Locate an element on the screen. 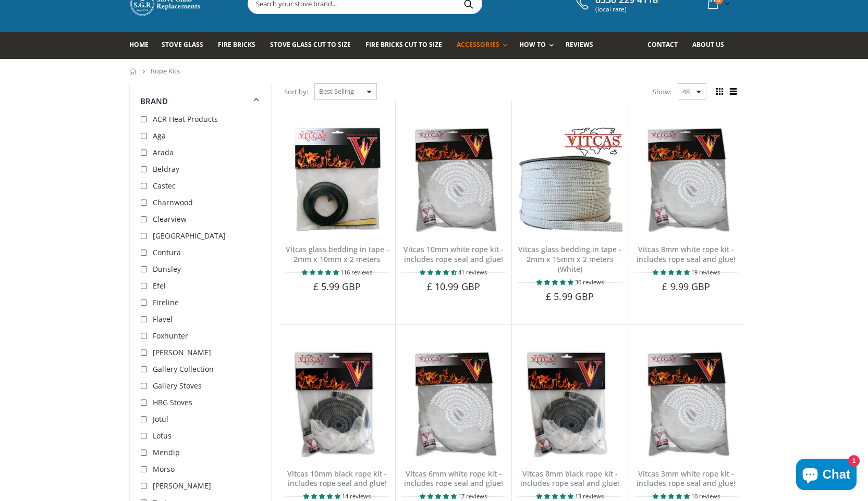 The width and height of the screenshot is (868, 501). span: Brand is located at coordinates (154, 101).